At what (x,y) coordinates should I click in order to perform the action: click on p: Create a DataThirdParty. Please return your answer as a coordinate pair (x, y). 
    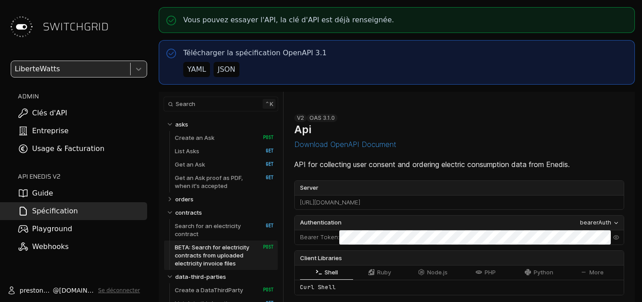
    Looking at the image, I should click on (209, 290).